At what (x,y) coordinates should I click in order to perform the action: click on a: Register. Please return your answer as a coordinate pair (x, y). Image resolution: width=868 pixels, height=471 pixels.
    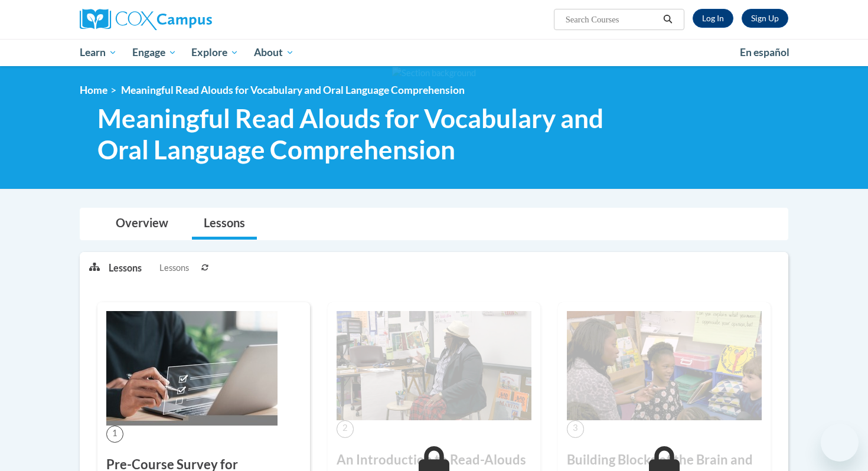
    Looking at the image, I should click on (765, 18).